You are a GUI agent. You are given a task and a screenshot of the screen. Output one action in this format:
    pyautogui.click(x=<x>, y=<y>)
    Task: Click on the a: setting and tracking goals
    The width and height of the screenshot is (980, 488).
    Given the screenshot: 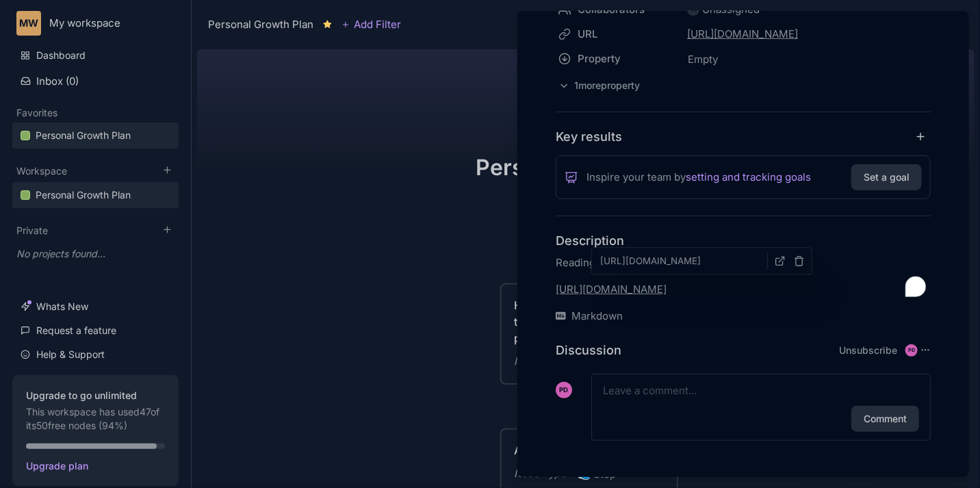 What is the action you would take?
    pyautogui.click(x=749, y=177)
    